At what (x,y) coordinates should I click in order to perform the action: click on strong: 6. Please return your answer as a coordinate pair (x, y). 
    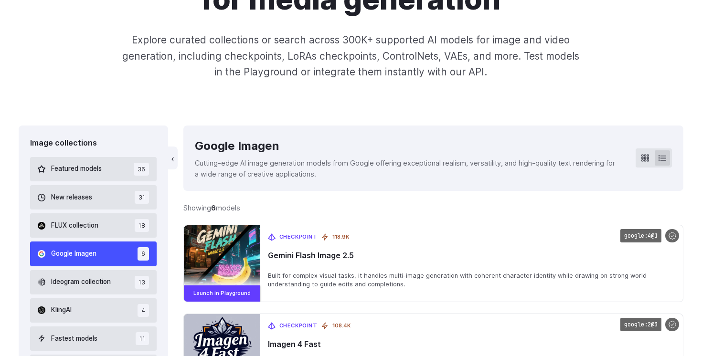
    Looking at the image, I should click on (213, 208).